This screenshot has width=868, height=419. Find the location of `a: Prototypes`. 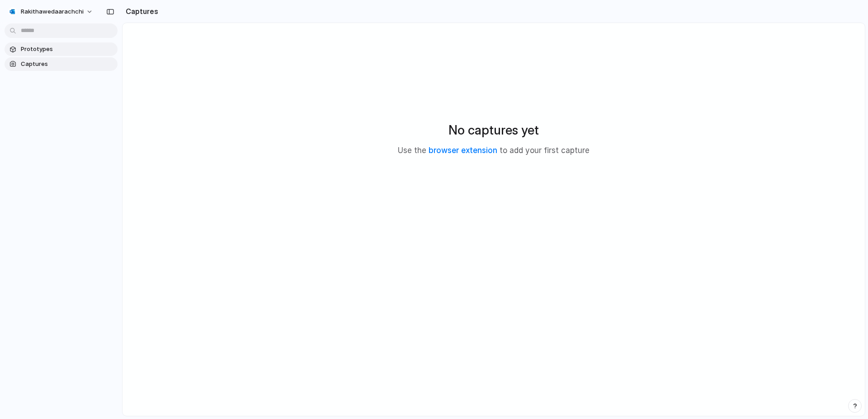

a: Prototypes is located at coordinates (61, 49).